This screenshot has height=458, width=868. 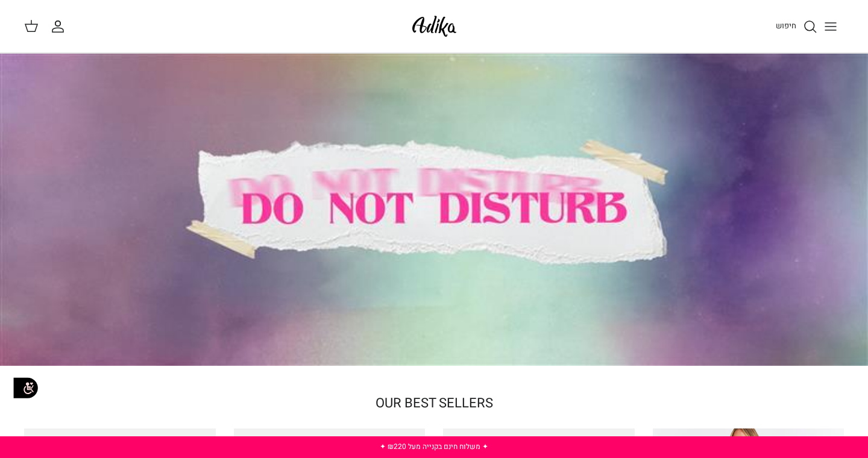 I want to click on a: Adika IL, so click(x=434, y=26).